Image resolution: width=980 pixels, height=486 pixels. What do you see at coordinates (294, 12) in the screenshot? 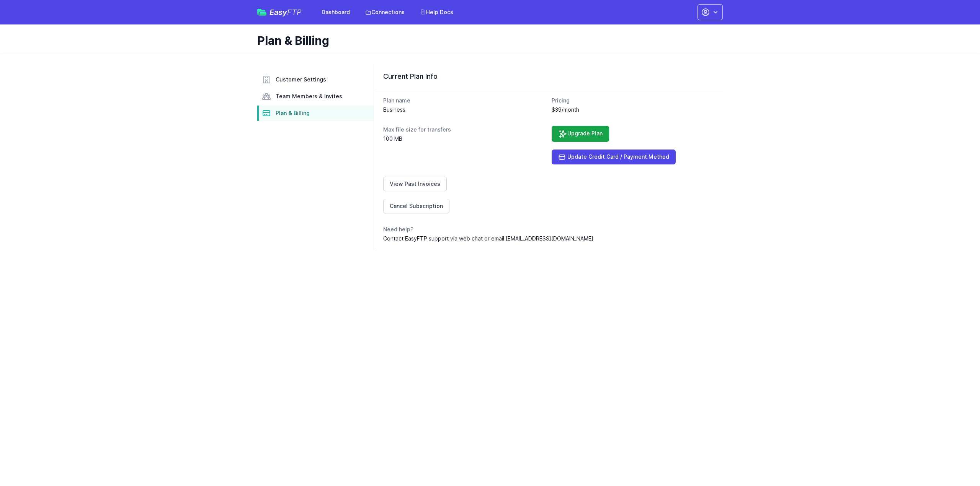
I see `span: FTP` at bounding box center [294, 12].